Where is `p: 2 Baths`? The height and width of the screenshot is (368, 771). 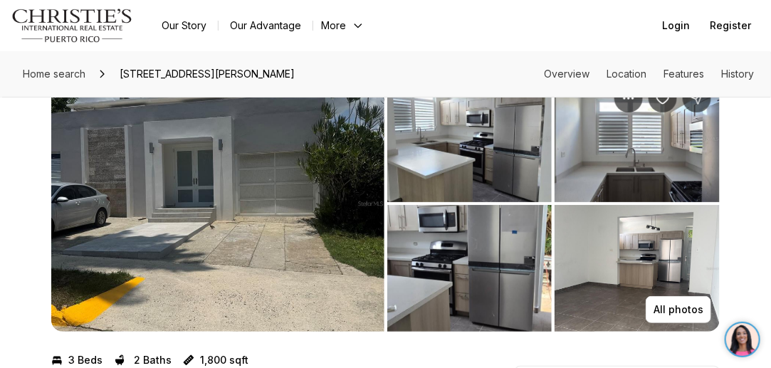 p: 2 Baths is located at coordinates (152, 360).